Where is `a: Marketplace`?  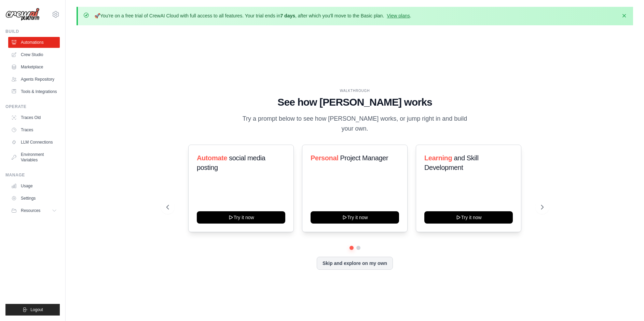 a: Marketplace is located at coordinates (34, 67).